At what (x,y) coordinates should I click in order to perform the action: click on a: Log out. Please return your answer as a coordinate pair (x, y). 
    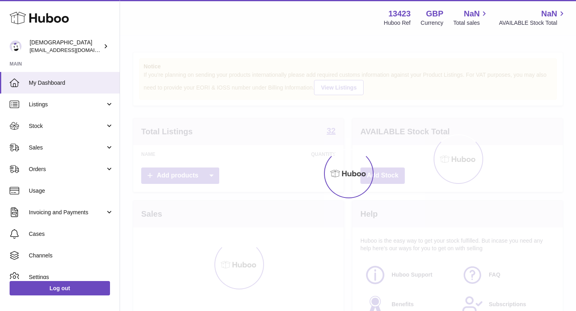
    Looking at the image, I should click on (60, 288).